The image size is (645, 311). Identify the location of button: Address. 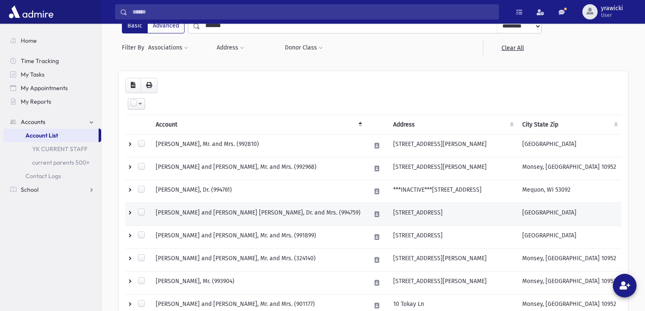
(230, 48).